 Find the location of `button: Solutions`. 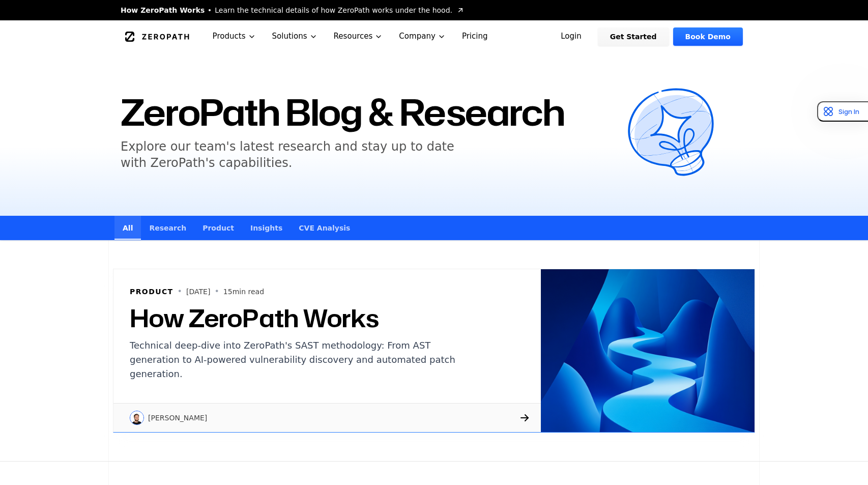

button: Solutions is located at coordinates (294, 36).